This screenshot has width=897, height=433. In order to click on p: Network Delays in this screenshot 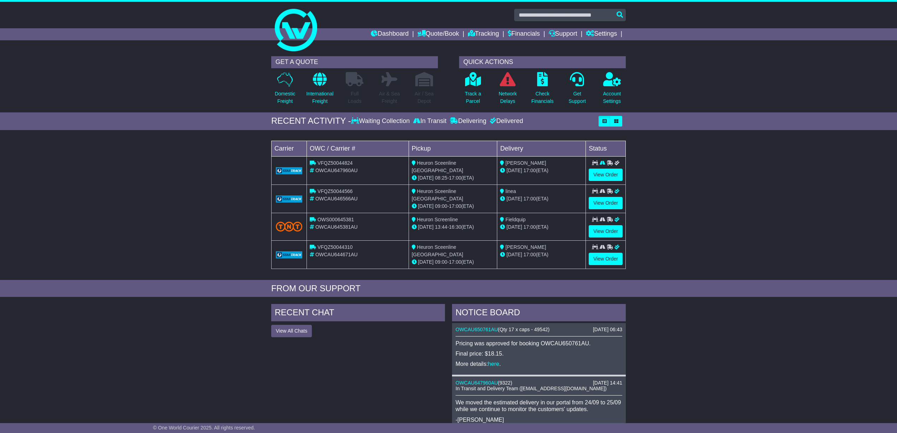, I will do `click(508, 98)`.